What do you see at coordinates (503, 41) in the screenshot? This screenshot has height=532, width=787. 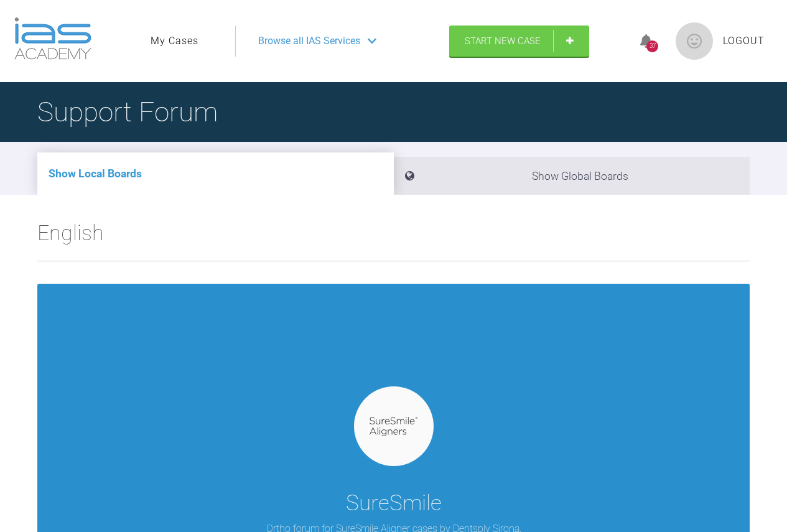 I see `span: Start New Case` at bounding box center [503, 41].